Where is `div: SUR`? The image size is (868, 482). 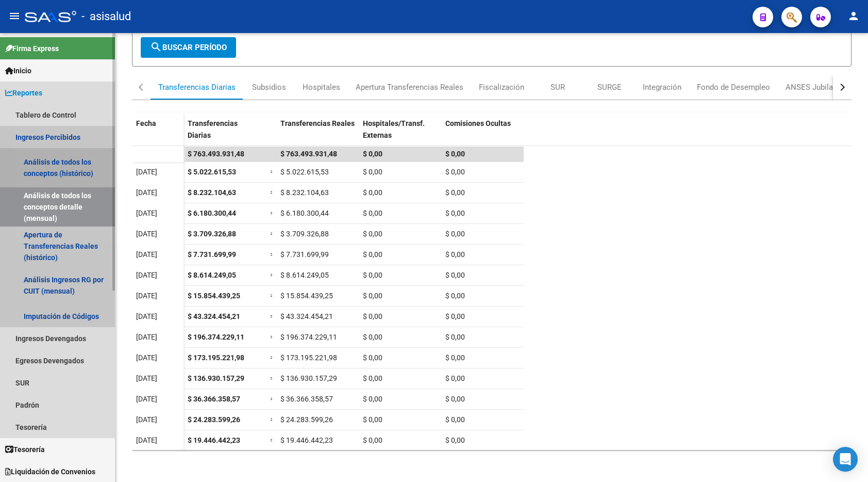
div: SUR is located at coordinates (558, 87).